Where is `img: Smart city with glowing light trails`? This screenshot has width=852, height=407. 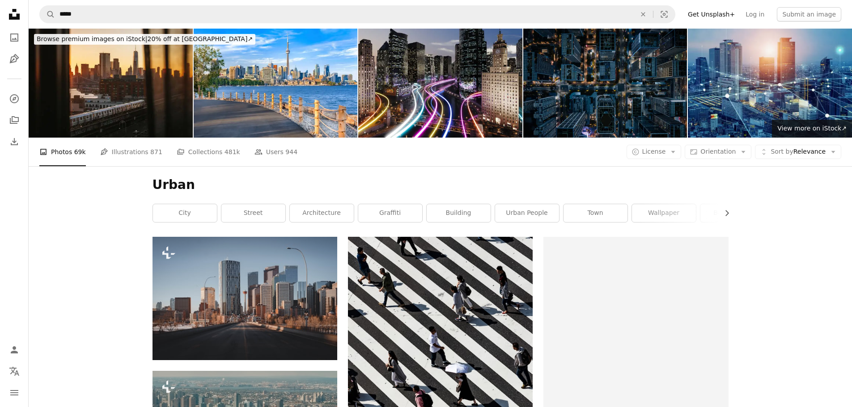 img: Smart city with glowing light trails is located at coordinates (440, 83).